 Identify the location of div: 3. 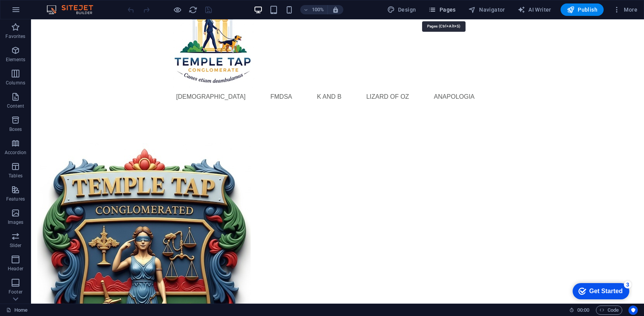
(61, 6).